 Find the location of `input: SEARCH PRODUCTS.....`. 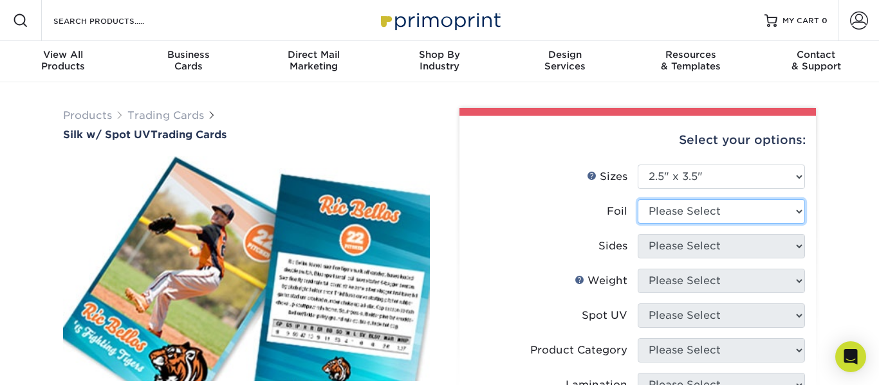

input: SEARCH PRODUCTS..... is located at coordinates (114, 21).